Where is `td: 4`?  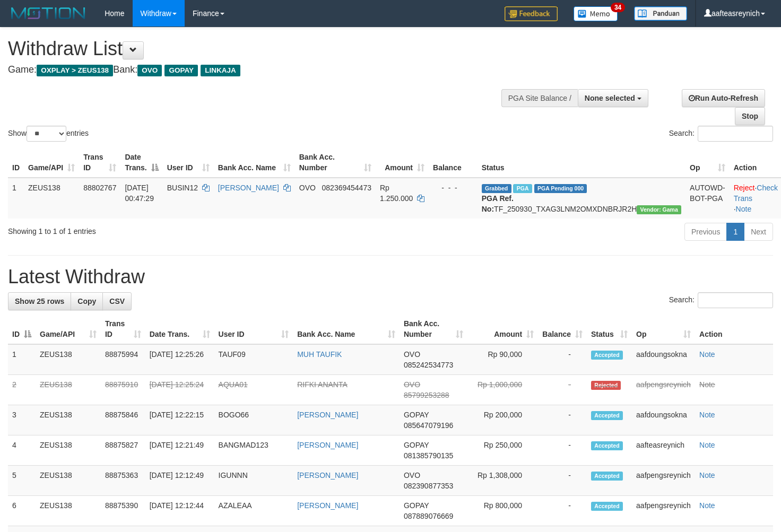
td: 4 is located at coordinates (22, 450).